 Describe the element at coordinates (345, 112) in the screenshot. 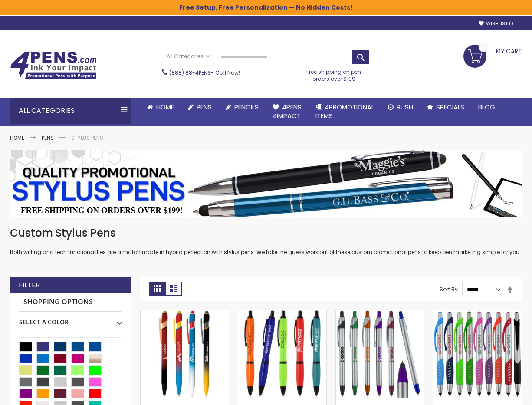

I see `a: 4PROMOTIONALITEMS` at that location.